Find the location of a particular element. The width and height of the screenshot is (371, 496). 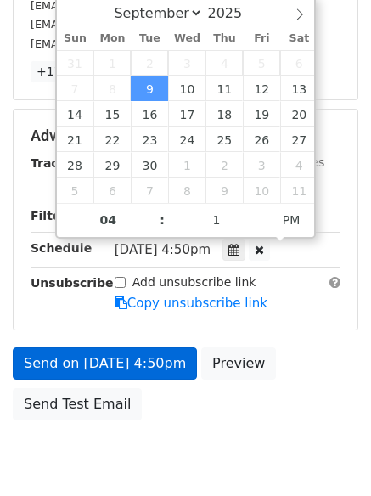

span: September 19, 2025 is located at coordinates (262, 114).